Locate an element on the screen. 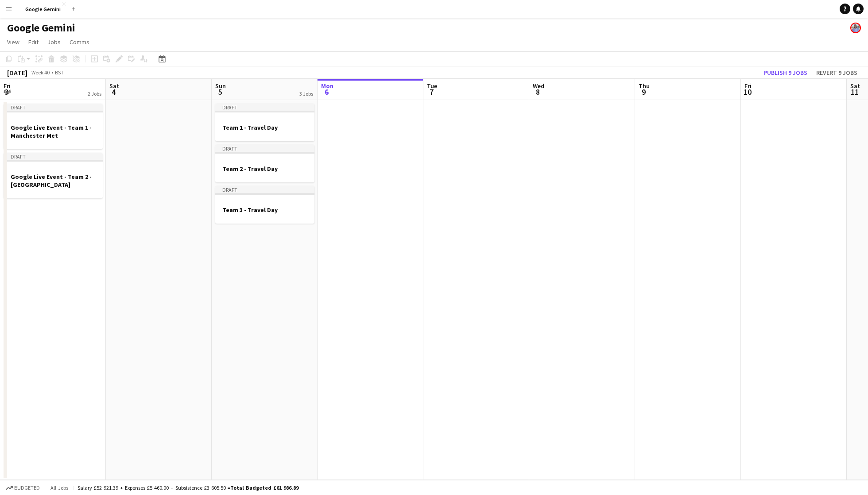 Image resolution: width=868 pixels, height=495 pixels. span: Week 40 is located at coordinates (40, 72).